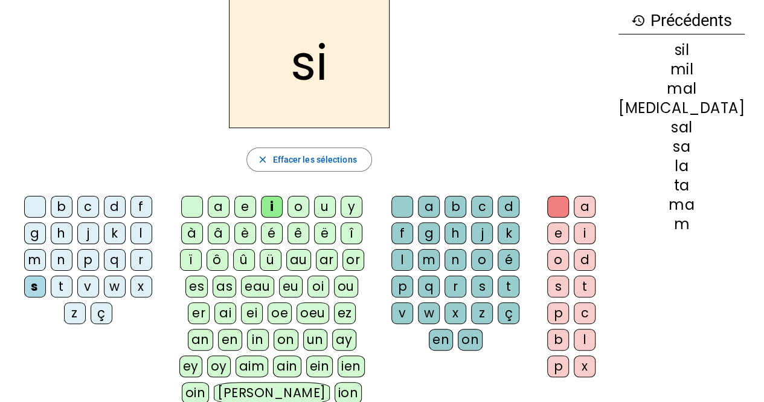 The width and height of the screenshot is (764, 402). I want to click on div: ê, so click(298, 233).